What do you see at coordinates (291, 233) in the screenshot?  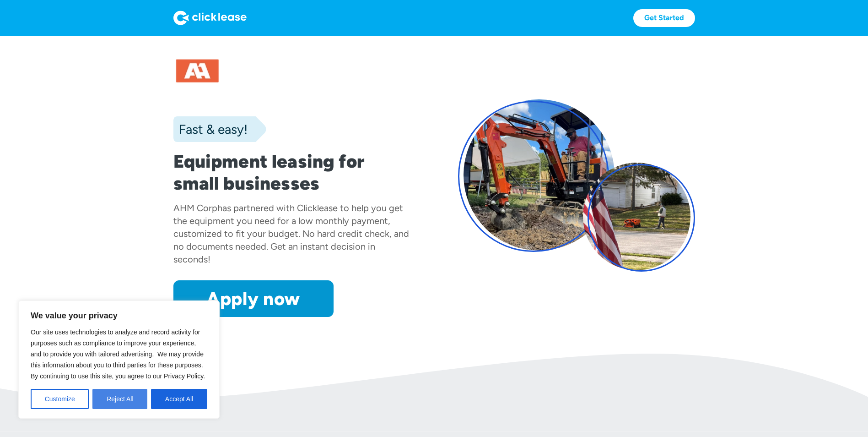 I see `div: has partnered with Clicklease to help you get the equipment you need for a low monthly payment, c...` at bounding box center [291, 233].